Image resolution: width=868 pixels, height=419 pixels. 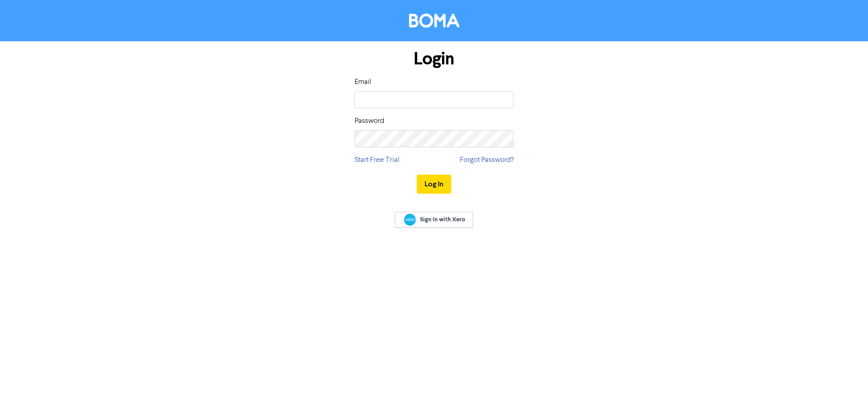 I want to click on img: Xero logo, so click(x=410, y=220).